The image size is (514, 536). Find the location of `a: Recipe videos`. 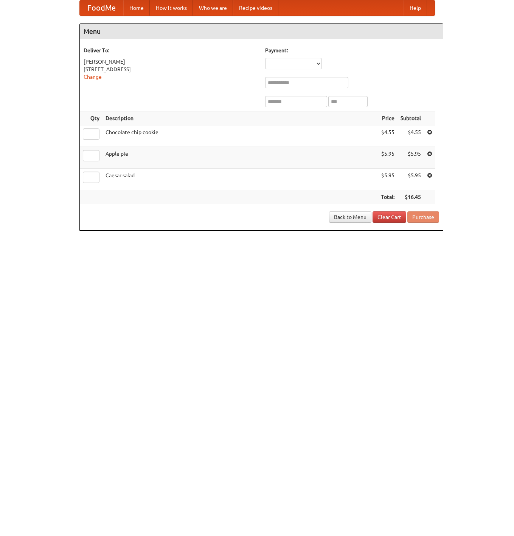

a: Recipe videos is located at coordinates (256, 8).